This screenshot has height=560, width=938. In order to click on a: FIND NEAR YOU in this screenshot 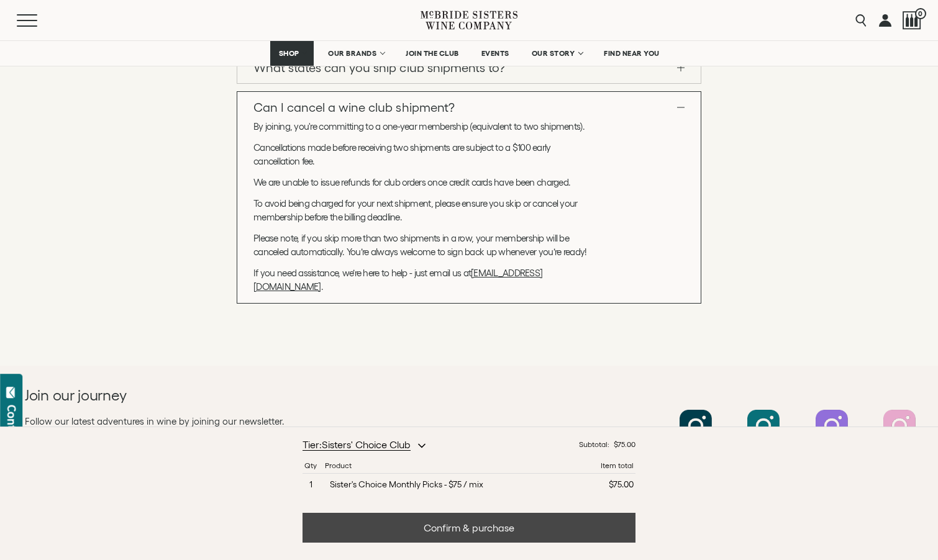, I will do `click(632, 53)`.